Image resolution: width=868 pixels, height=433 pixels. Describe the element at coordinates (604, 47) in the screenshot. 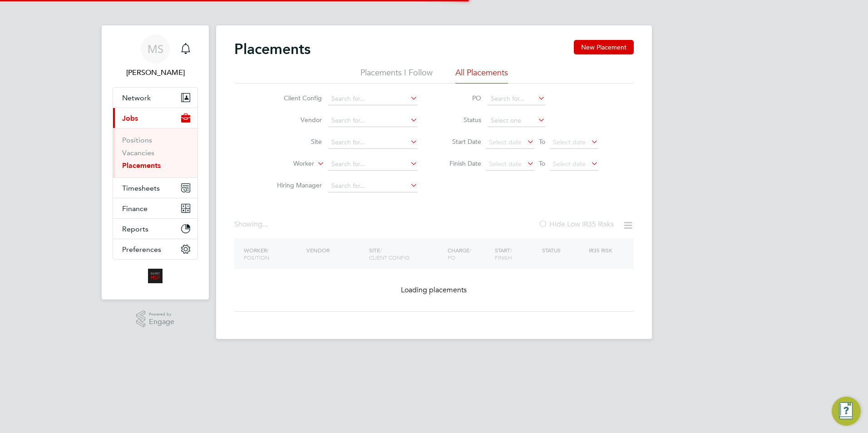

I see `button: New Placement` at that location.